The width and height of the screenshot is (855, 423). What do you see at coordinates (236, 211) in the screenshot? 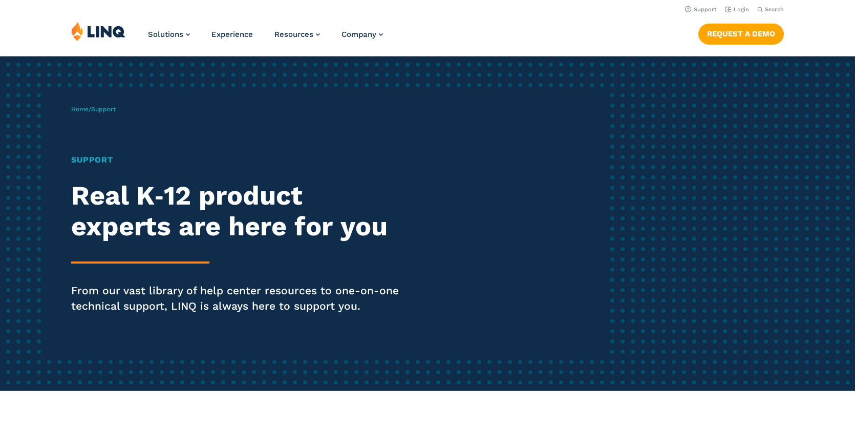
I see `h2: Real K‑12 product experts are here for you` at bounding box center [236, 211].